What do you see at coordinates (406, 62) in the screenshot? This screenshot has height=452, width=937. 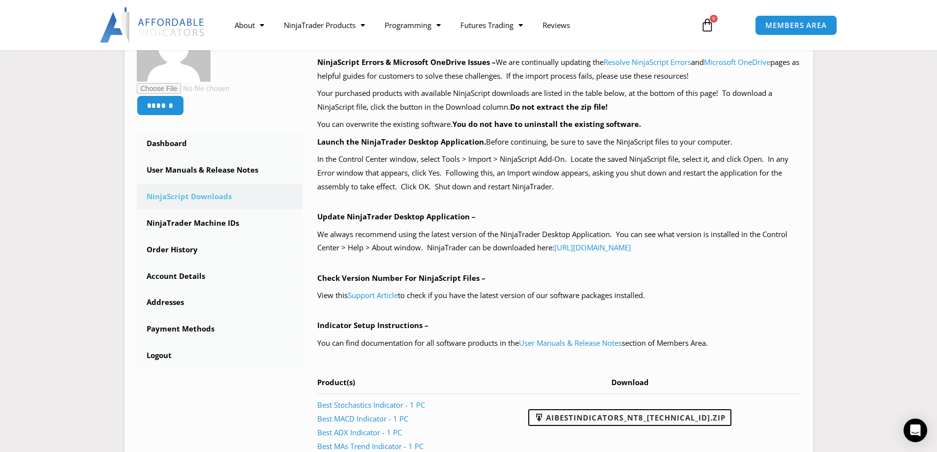 I see `b: NinjaScript Errors & Microsoft OneDrive Issues –` at bounding box center [406, 62].